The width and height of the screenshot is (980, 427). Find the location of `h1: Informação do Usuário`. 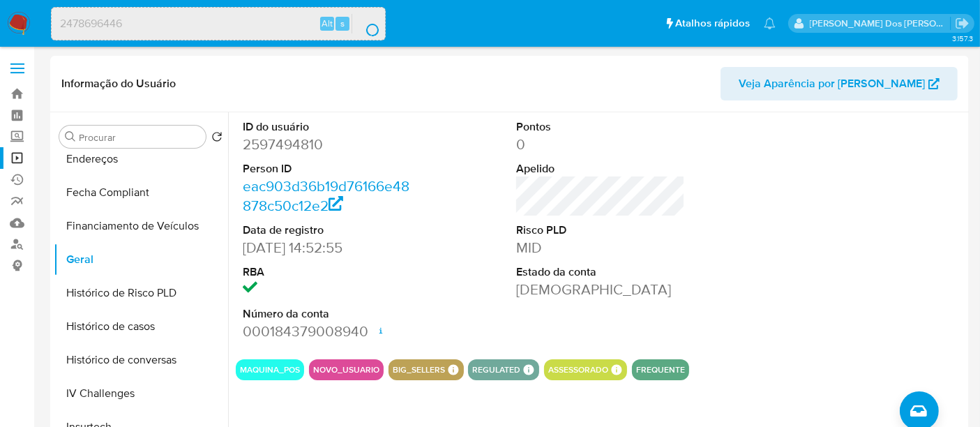

h1: Informação do Usuário is located at coordinates (119, 84).